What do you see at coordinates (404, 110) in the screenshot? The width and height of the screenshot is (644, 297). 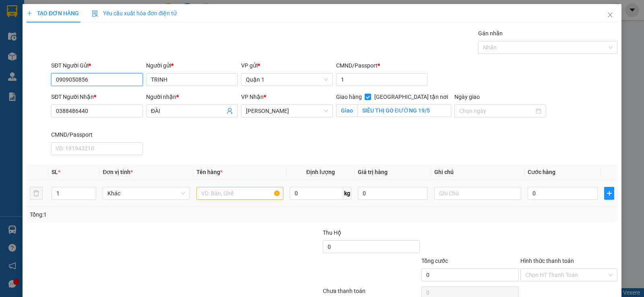 I see `input: Giao tận nơi` at bounding box center [404, 110].